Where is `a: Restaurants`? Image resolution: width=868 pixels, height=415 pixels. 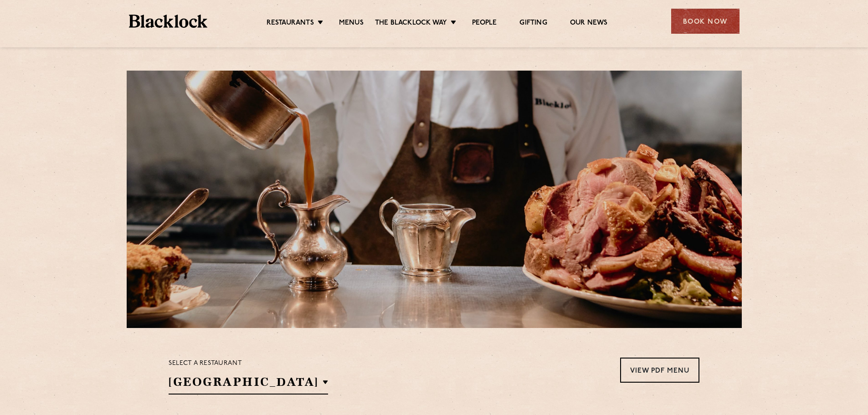
a: Restaurants is located at coordinates (290, 24).